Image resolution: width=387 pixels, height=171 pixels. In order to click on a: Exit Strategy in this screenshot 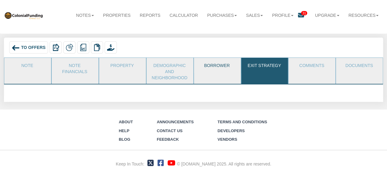, I will do `click(264, 65)`.